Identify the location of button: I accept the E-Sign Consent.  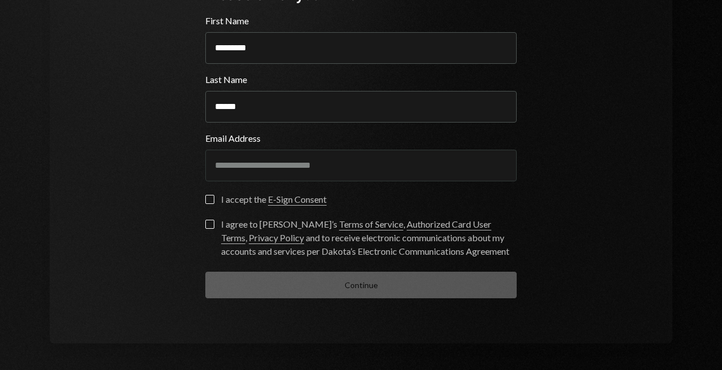
(210, 199).